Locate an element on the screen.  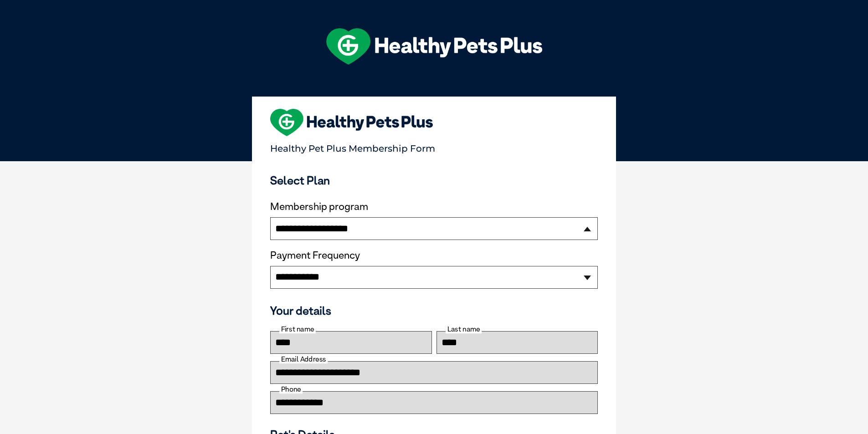
p: Healthy Pet Plus Membership Form is located at coordinates (434, 146).